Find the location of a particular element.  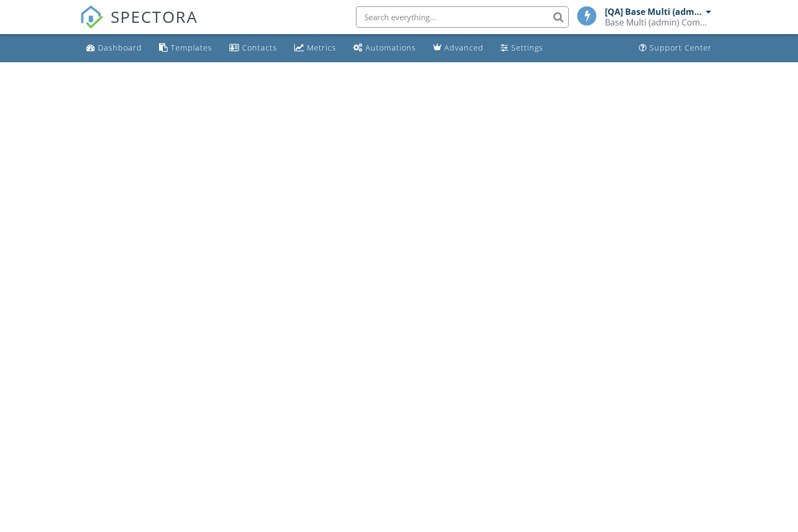

div: Settings is located at coordinates (527, 47).